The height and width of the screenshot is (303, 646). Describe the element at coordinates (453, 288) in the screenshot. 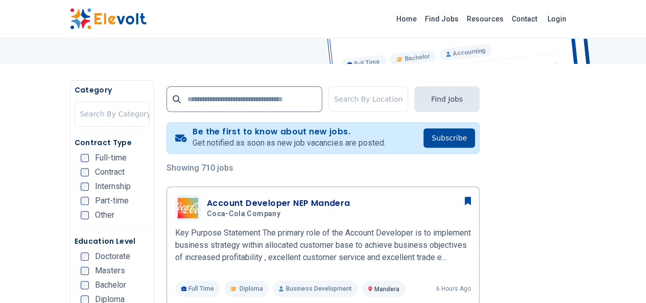

I see `p: 6 hours ago` at that location.